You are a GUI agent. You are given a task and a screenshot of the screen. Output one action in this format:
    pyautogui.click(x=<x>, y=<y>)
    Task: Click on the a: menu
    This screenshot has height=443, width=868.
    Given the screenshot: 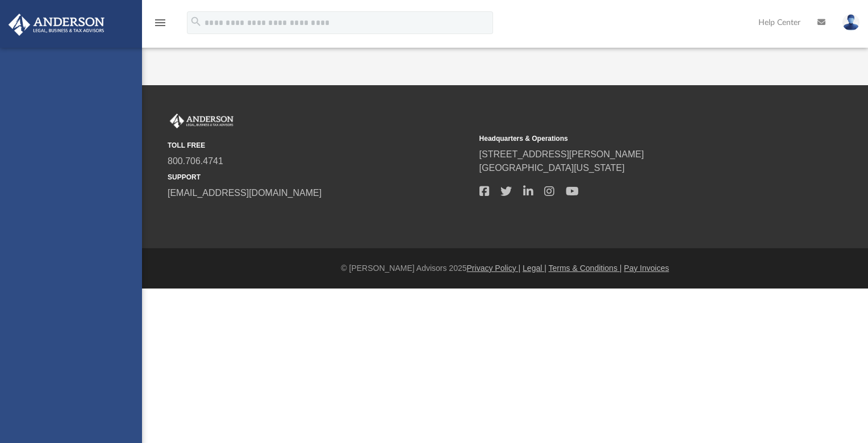 What is the action you would take?
    pyautogui.click(x=160, y=26)
    